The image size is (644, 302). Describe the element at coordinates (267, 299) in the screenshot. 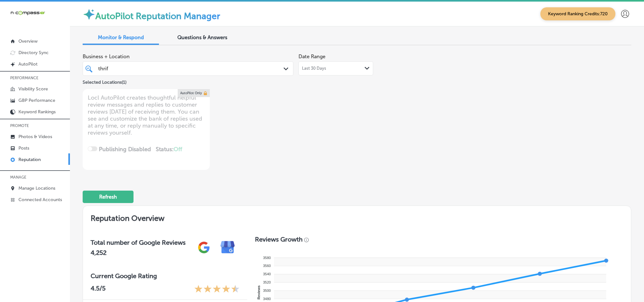

I see `tspan: 3480` at that location.